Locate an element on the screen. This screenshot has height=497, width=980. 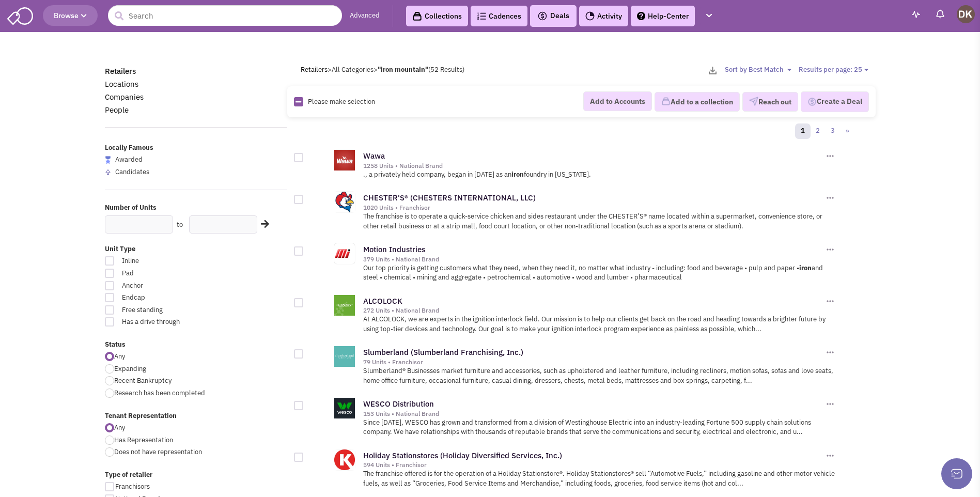
span: Expanding is located at coordinates (130, 369).